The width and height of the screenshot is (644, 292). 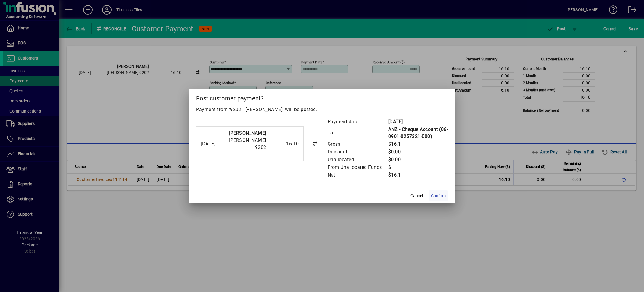 What do you see at coordinates (358, 167) in the screenshot?
I see `td: From Unallocated Funds` at bounding box center [358, 167].